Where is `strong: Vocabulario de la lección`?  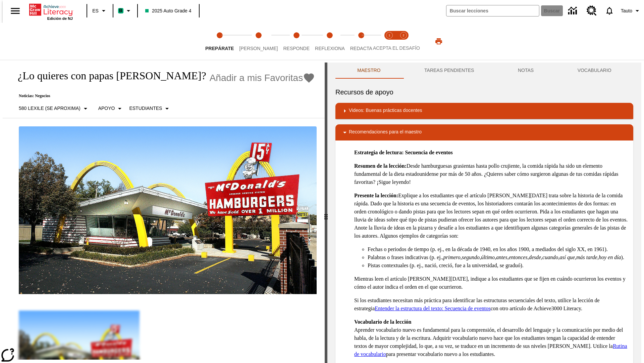
strong: Vocabulario de la lección is located at coordinates (382, 321).